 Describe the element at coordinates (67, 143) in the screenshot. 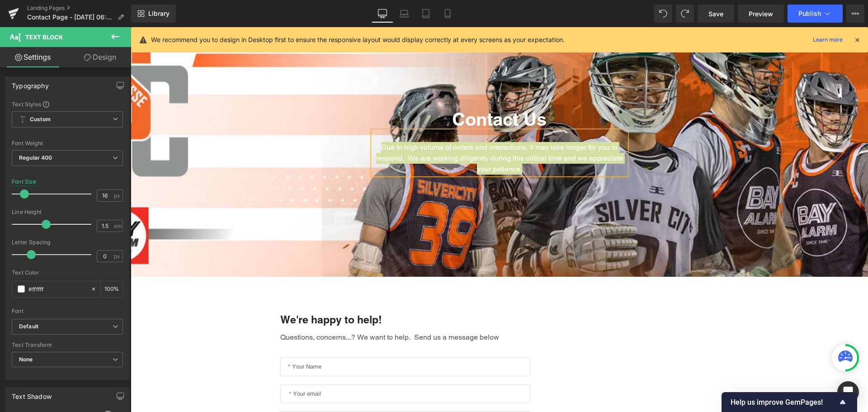

I see `div: Font Weight` at that location.